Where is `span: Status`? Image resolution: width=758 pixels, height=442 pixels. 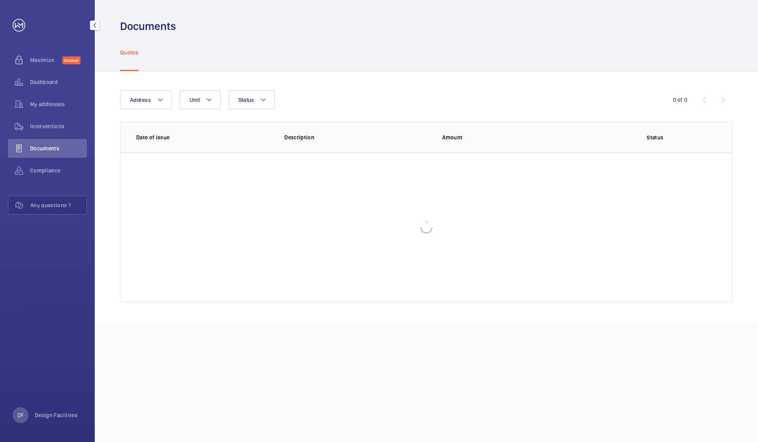
span: Status is located at coordinates (246, 100).